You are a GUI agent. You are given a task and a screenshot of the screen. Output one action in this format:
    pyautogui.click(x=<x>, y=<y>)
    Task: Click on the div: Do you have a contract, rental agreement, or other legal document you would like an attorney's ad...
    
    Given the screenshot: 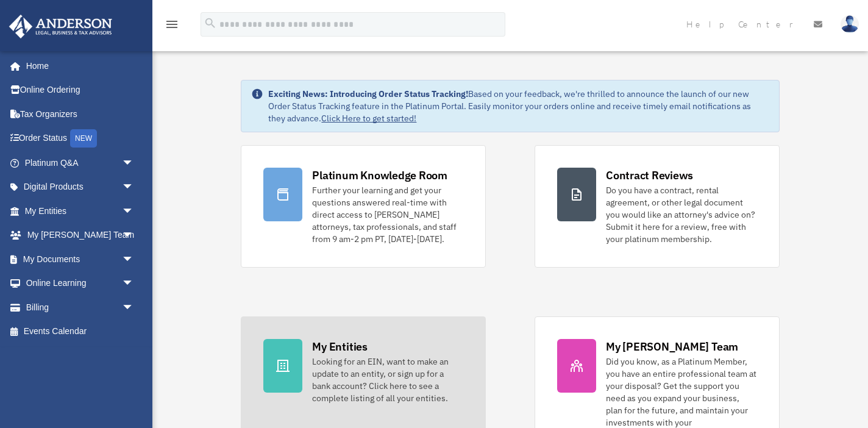 What is the action you would take?
    pyautogui.click(x=682, y=214)
    